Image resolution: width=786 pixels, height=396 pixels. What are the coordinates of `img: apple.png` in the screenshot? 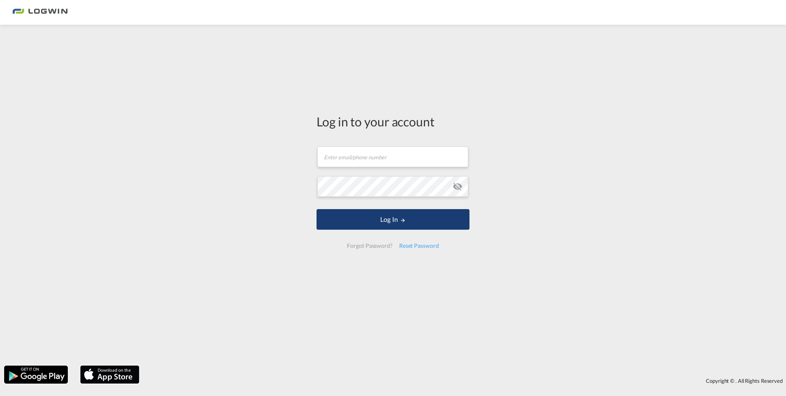 It's located at (110, 374).